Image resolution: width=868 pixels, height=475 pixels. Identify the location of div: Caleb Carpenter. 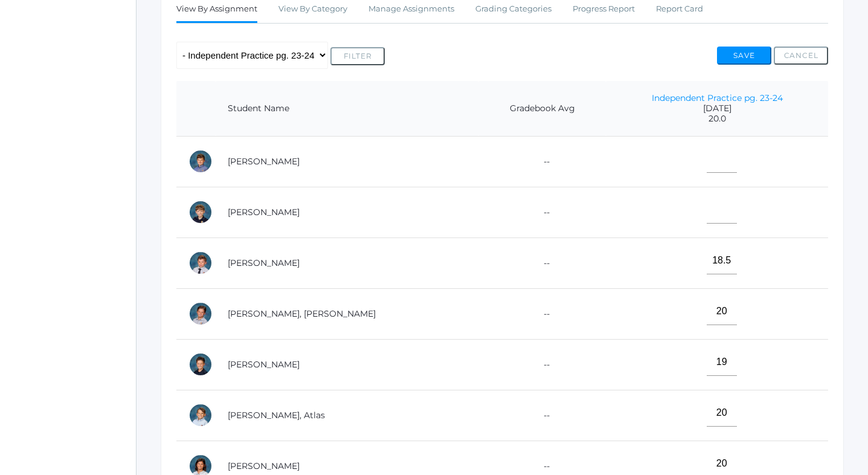
(201, 212).